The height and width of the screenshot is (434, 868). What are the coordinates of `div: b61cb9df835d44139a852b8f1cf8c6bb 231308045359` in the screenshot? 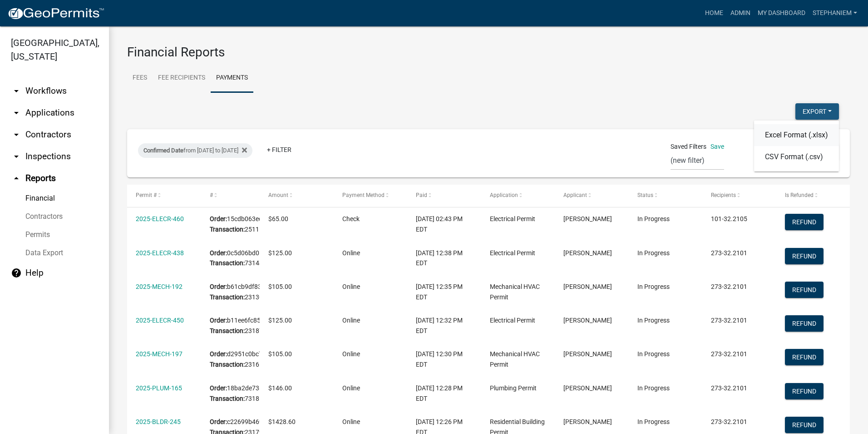 It's located at (230, 292).